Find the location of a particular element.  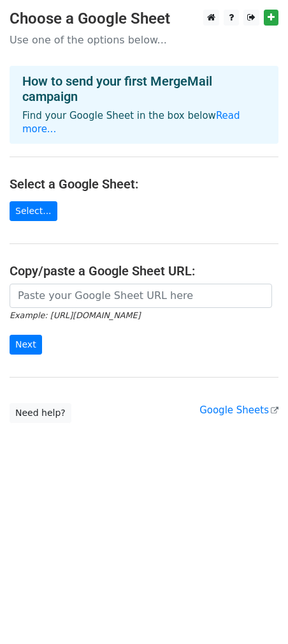

h3: Choose a Google Sheet is located at coordinates (144, 19).